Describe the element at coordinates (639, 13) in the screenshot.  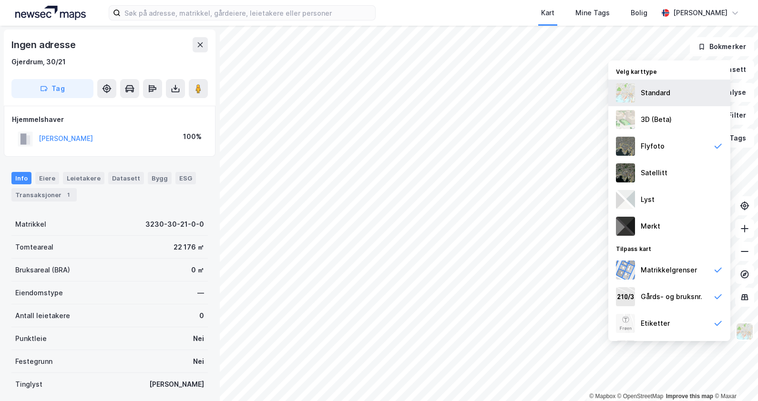
I see `div: Bolig` at that location.